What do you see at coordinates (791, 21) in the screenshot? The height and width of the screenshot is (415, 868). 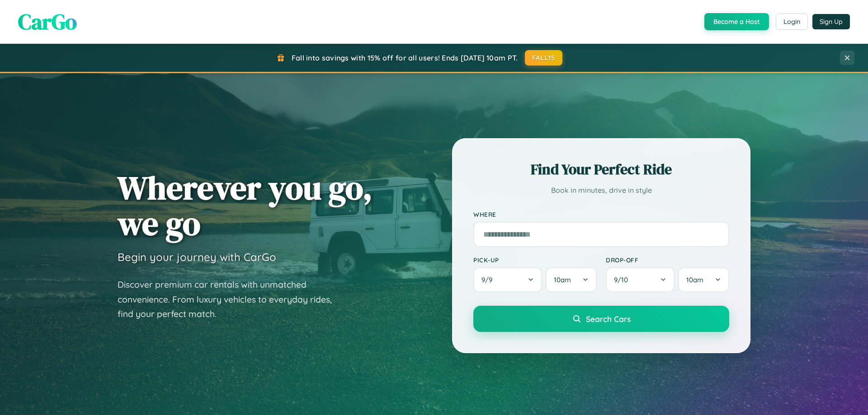 I see `button: Login` at bounding box center [791, 21].